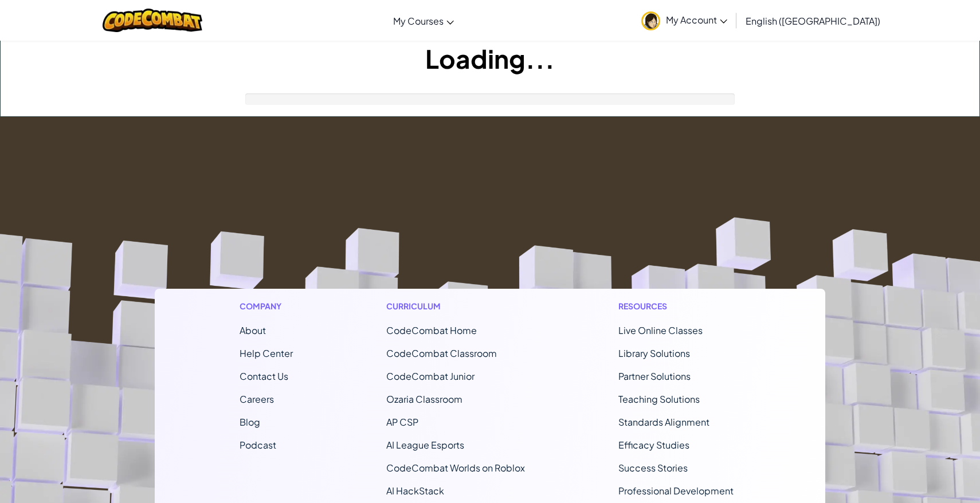 This screenshot has width=980, height=503. I want to click on a: About, so click(253, 330).